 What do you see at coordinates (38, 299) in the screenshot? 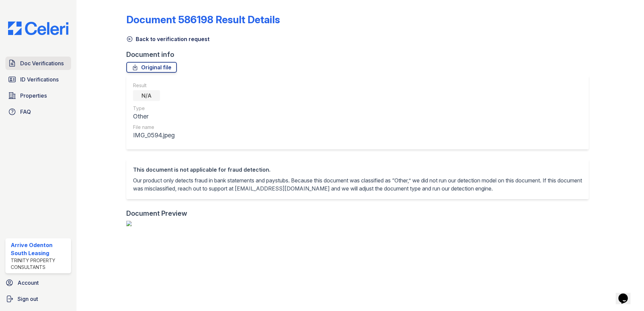
I see `a: Sign out` at bounding box center [38, 299].